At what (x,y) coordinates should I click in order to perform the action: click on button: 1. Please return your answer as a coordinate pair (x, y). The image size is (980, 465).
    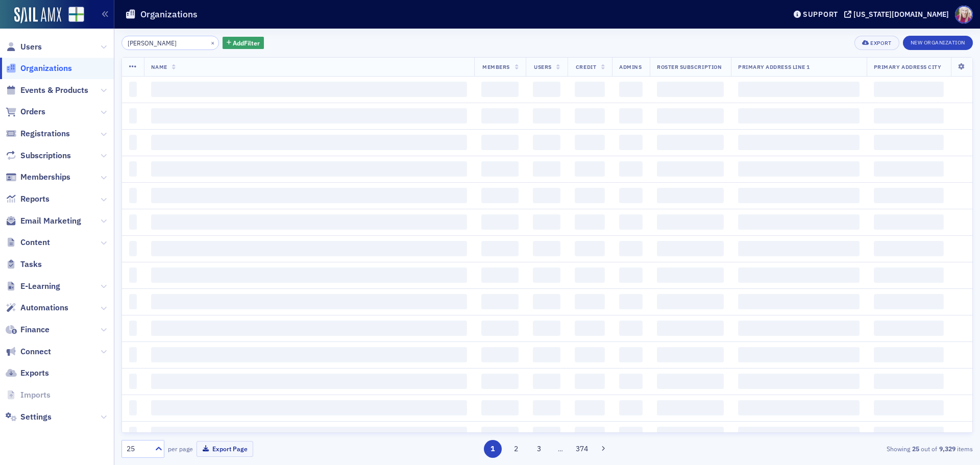
    Looking at the image, I should click on (493, 449).